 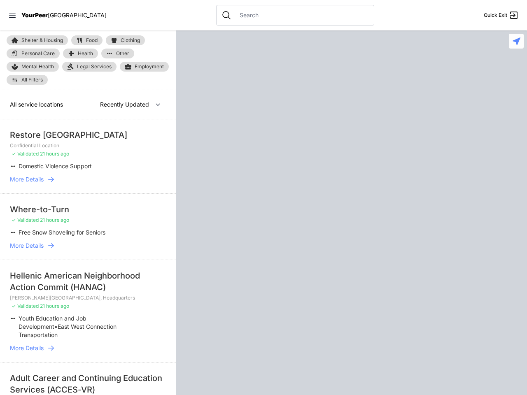 What do you see at coordinates (87, 40) in the screenshot?
I see `a: Food` at bounding box center [87, 40].